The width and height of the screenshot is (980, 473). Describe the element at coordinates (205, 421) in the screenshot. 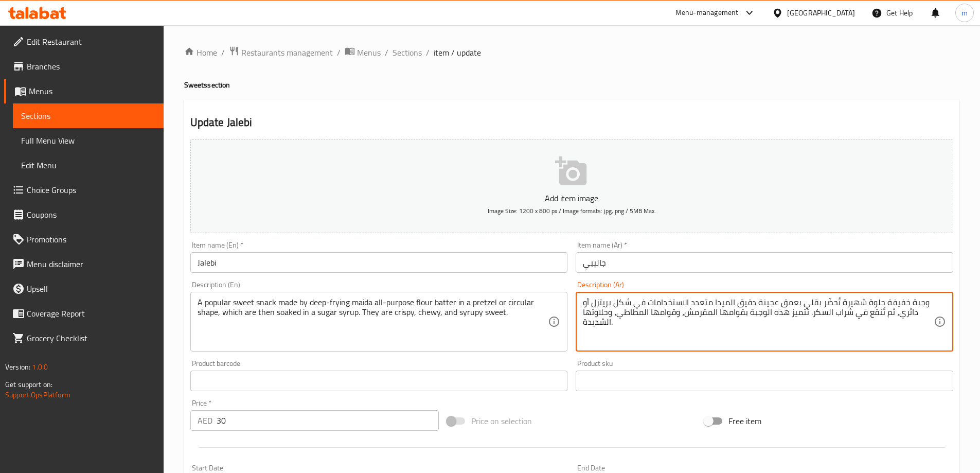

I see `p: AED` at that location.